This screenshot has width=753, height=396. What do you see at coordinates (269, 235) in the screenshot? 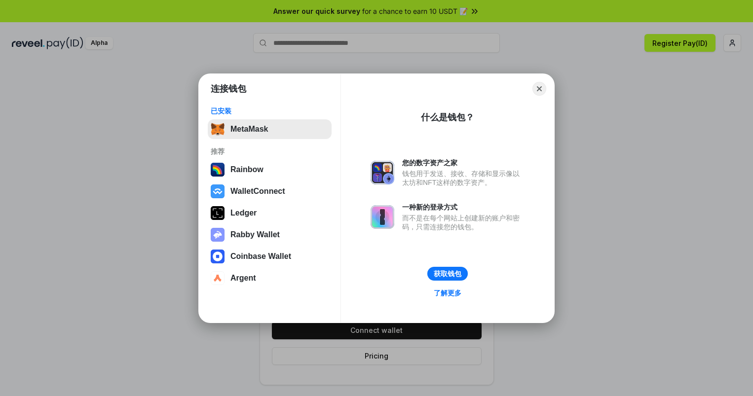
I see `button: Rabby Wallet` at bounding box center [269, 235].